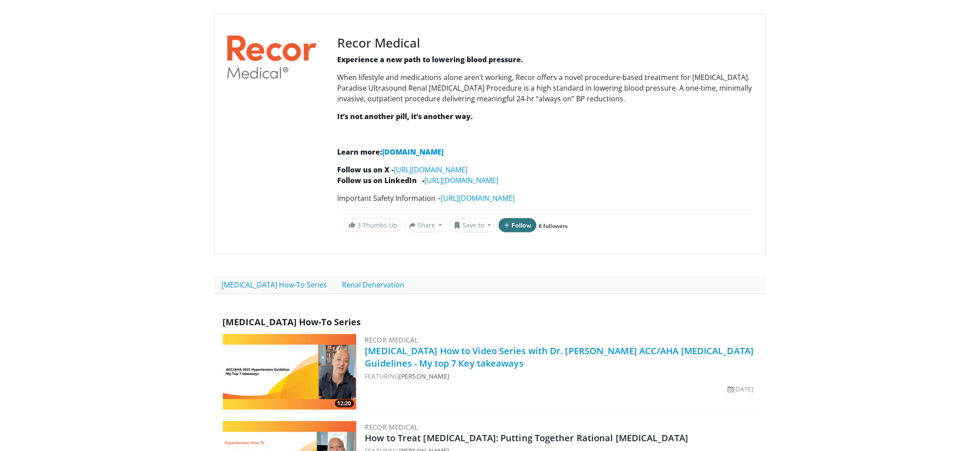  What do you see at coordinates (545, 88) in the screenshot?
I see `span: When lifestyle and medications alone aren’t working, Recor offers a novel procedure-based treatme...` at bounding box center [545, 88].